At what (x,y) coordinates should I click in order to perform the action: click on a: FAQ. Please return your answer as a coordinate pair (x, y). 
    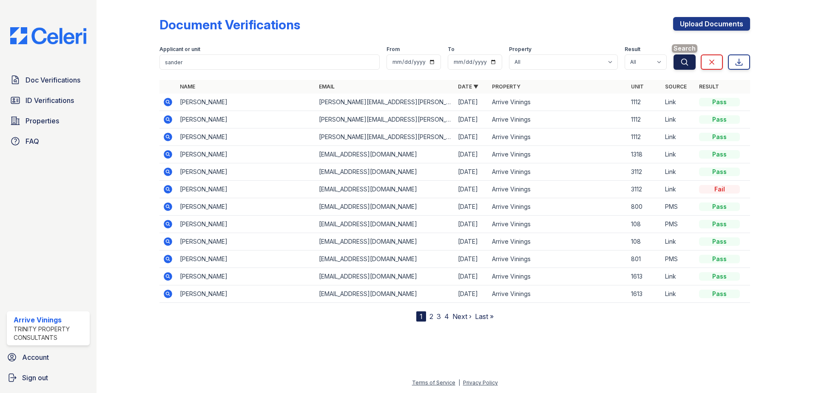
    Looking at the image, I should click on (48, 141).